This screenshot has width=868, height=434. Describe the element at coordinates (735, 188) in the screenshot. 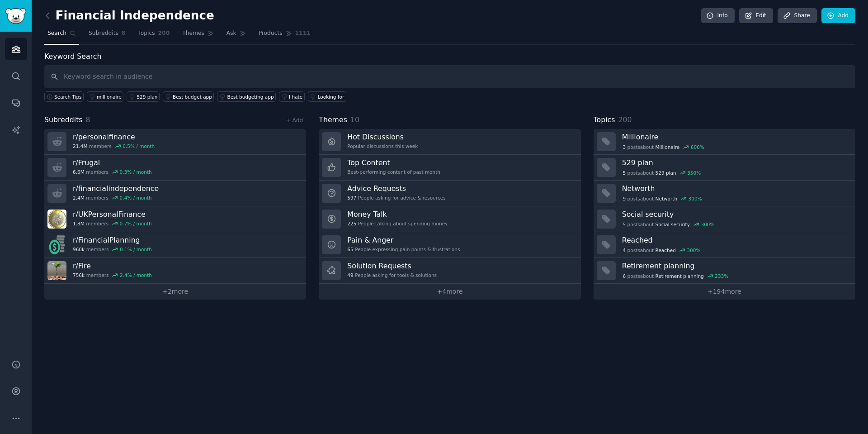

I see `h3: Networth` at that location.